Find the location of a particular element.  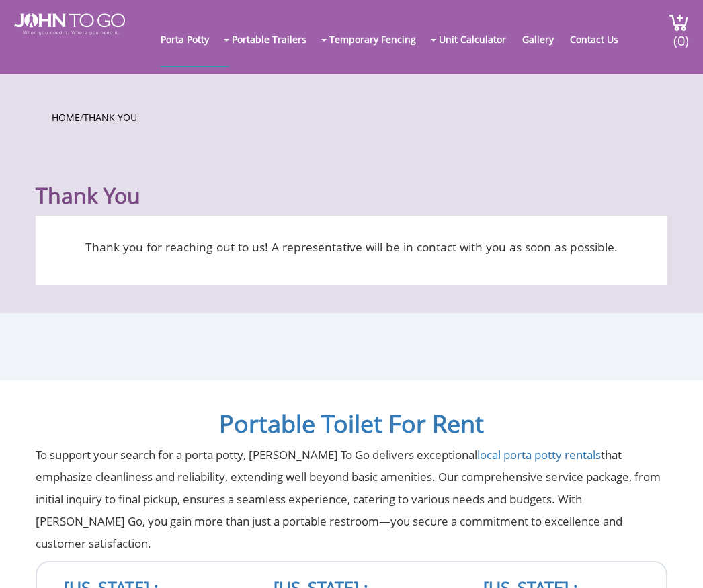

a: Temporary Fencing is located at coordinates (379, 39).